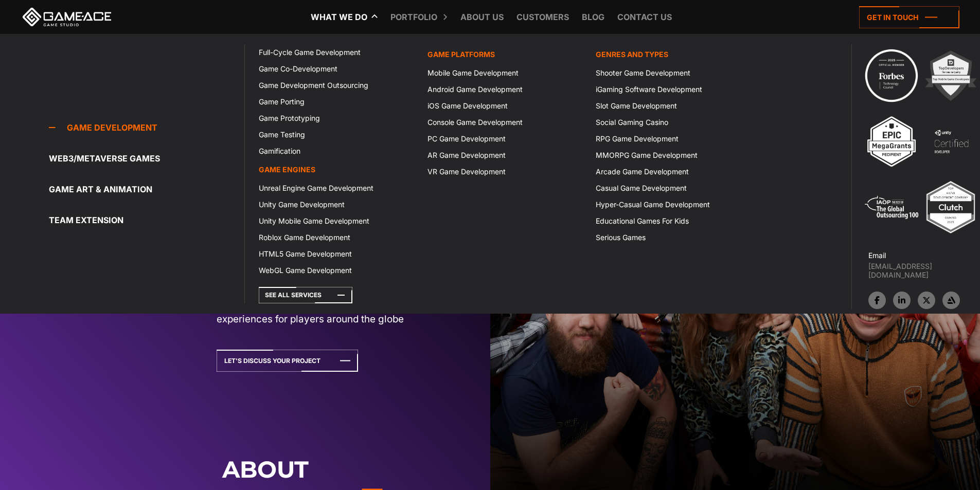 This screenshot has height=490, width=980. Describe the element at coordinates (337, 270) in the screenshot. I see `a: WebGL Game Development` at that location.